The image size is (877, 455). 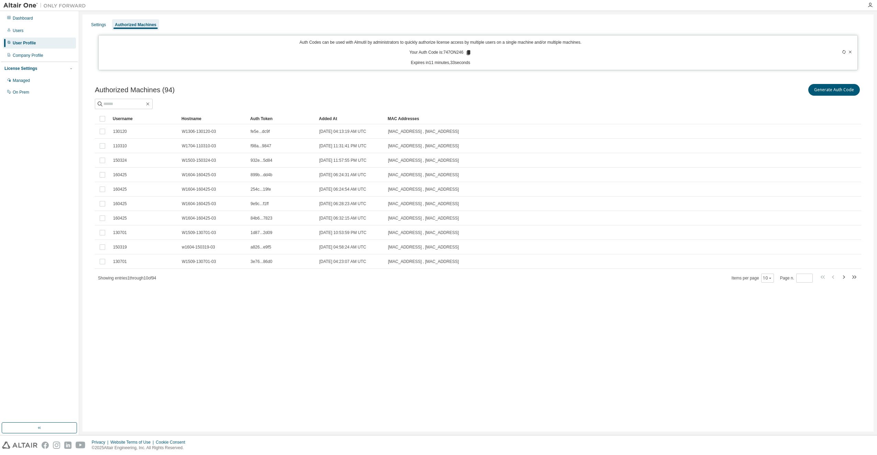 I want to click on img: Altair One, so click(x=46, y=6).